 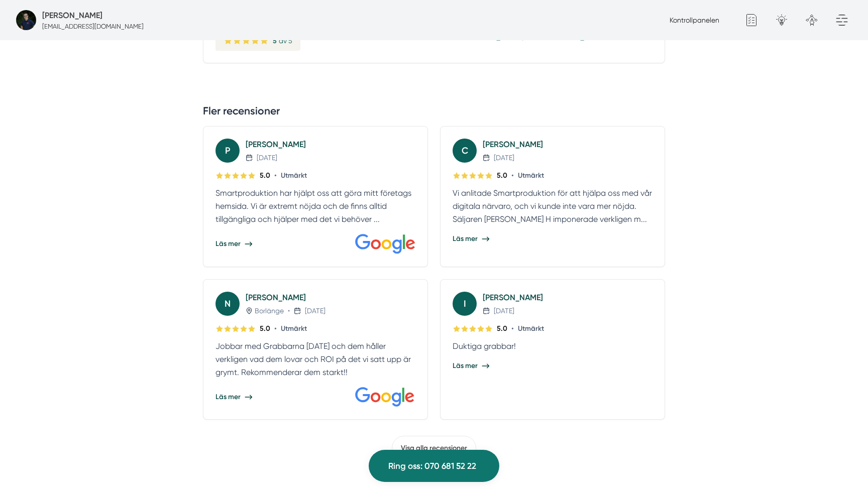 I want to click on p: Vi anlitade Smartproduktion för att hjälpa oss med vår digitala närvaro, och vi kunde inte vara m..., so click(x=553, y=206).